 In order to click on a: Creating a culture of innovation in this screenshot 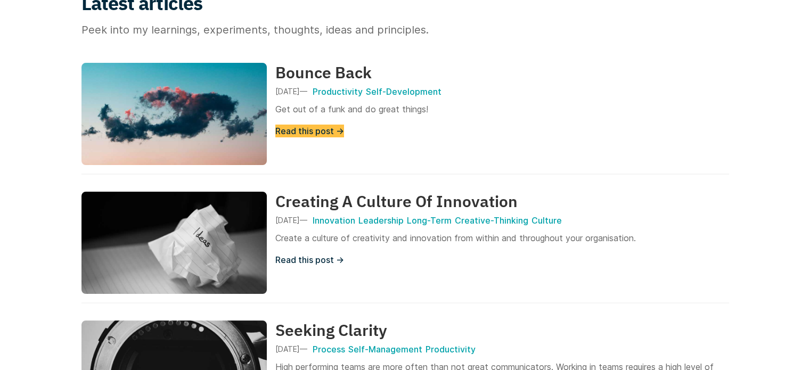, I will do `click(396, 201)`.